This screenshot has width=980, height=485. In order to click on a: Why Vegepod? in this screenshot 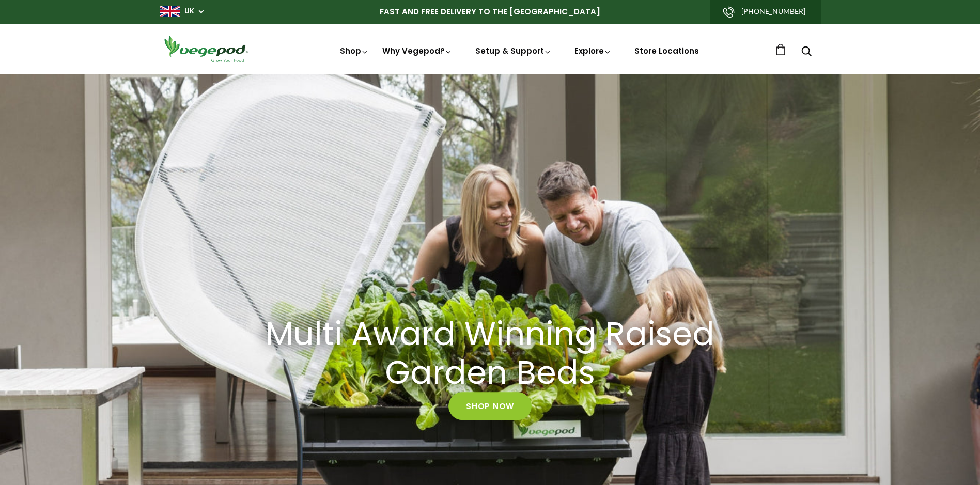, I will do `click(417, 50)`.